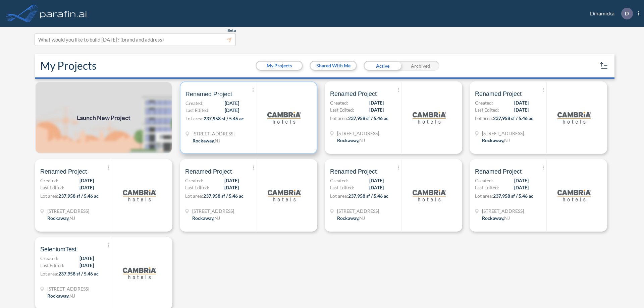 The image size is (644, 308). I want to click on button: sort, so click(604, 66).